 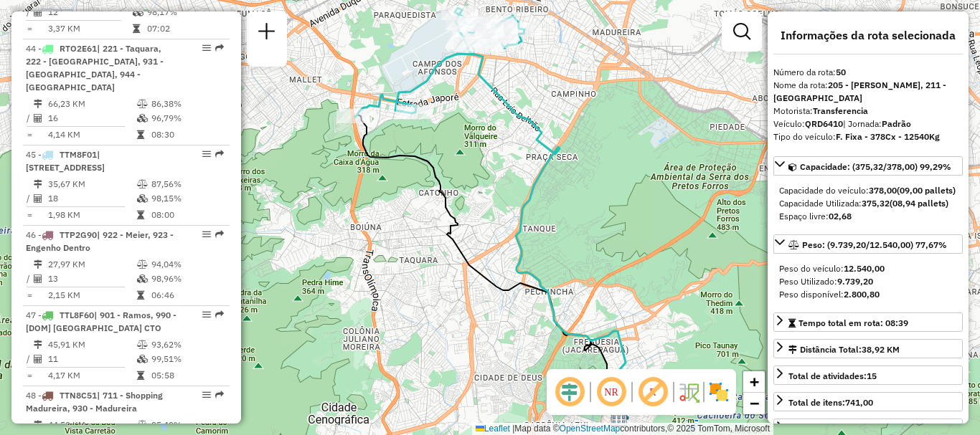 What do you see at coordinates (868, 36) in the screenshot?
I see `h4: Informações da rota selecionada` at bounding box center [868, 36].